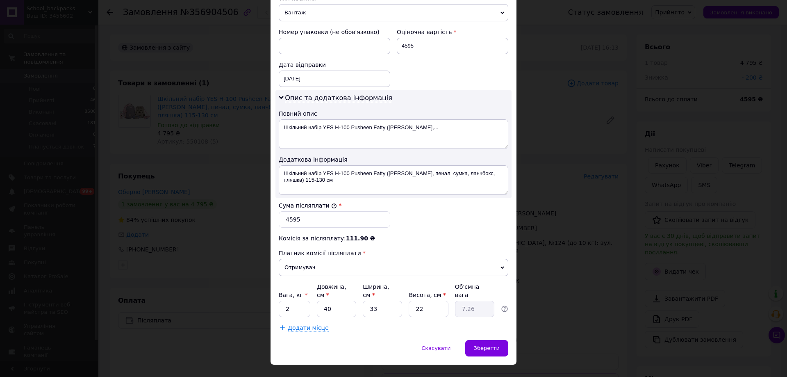 Image resolution: width=787 pixels, height=377 pixels. Describe the element at coordinates (393, 238) in the screenshot. I see `div: Комісія за післяплату:` at that location.